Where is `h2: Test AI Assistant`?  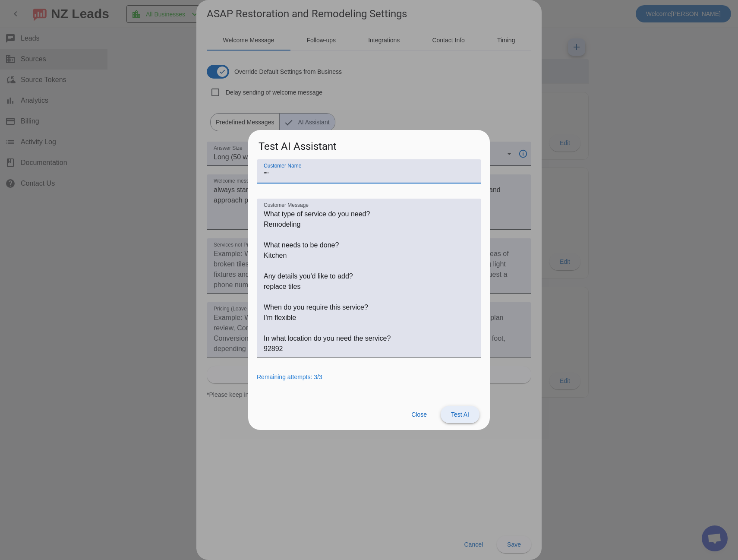
h2: Test AI Assistant is located at coordinates (369, 144).